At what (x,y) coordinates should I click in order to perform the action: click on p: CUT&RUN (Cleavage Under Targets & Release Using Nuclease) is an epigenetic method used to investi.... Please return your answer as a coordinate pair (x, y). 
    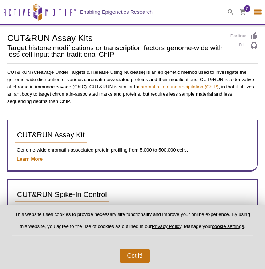
    Looking at the image, I should click on (132, 87).